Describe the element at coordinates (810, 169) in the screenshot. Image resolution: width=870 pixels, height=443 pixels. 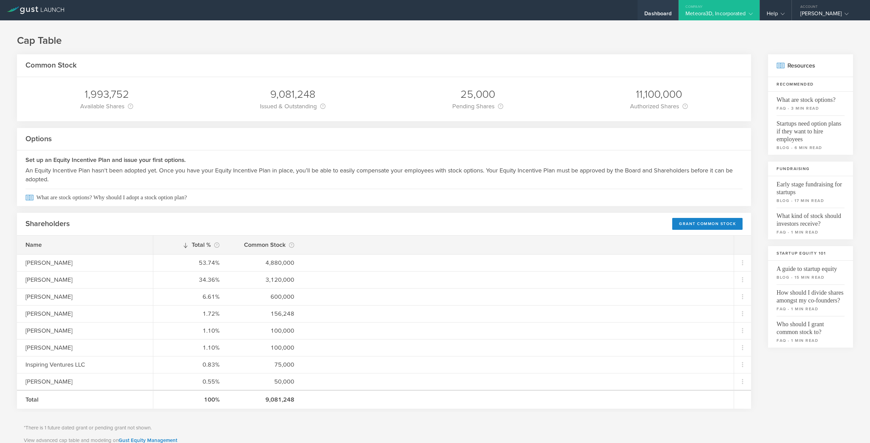
I see `h3: Fundraising` at that location.